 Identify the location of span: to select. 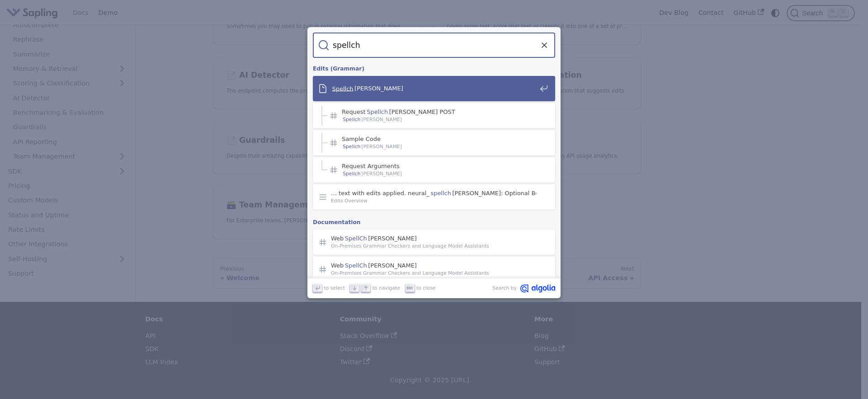
(335, 288).